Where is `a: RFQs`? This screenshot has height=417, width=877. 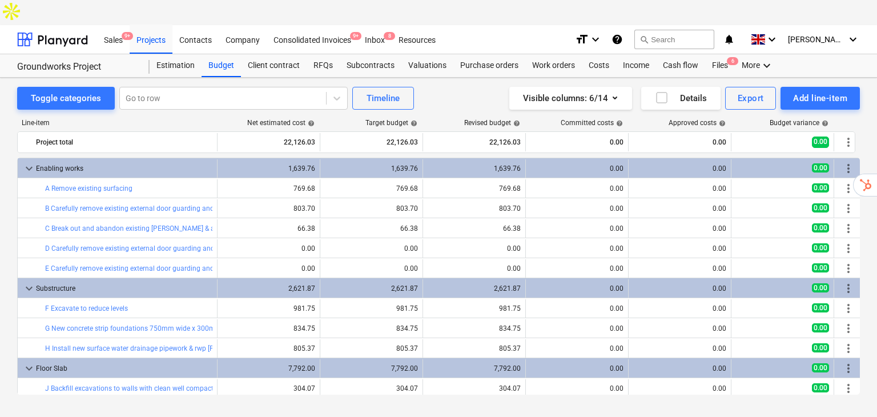 a: RFQs is located at coordinates (323, 66).